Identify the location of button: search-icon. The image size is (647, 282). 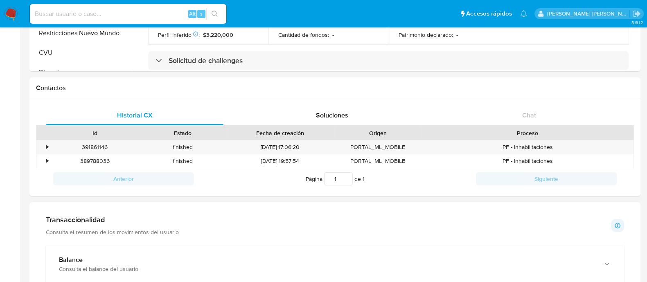
(214, 14).